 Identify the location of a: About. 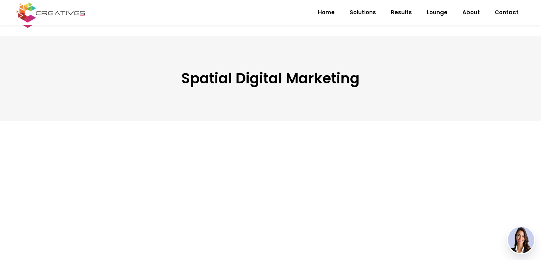
(471, 12).